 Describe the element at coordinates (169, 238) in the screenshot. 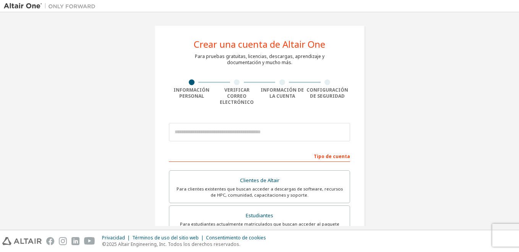

I see `div: Términos de uso del sitio web` at that location.